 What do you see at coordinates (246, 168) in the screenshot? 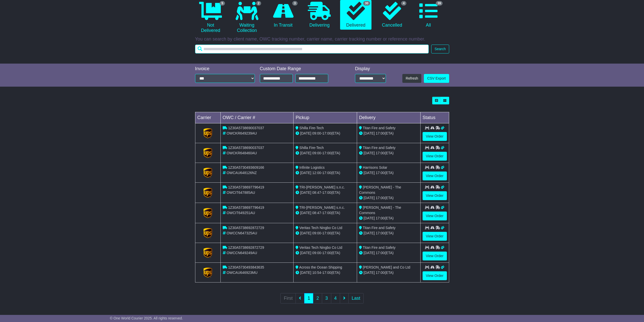
I see `span: 1Z30A5730493609166` at bounding box center [246, 168].